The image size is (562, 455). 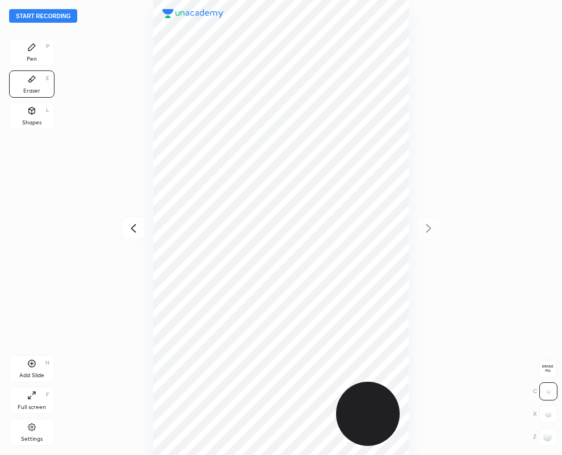 I want to click on div: Add Slide, so click(x=32, y=375).